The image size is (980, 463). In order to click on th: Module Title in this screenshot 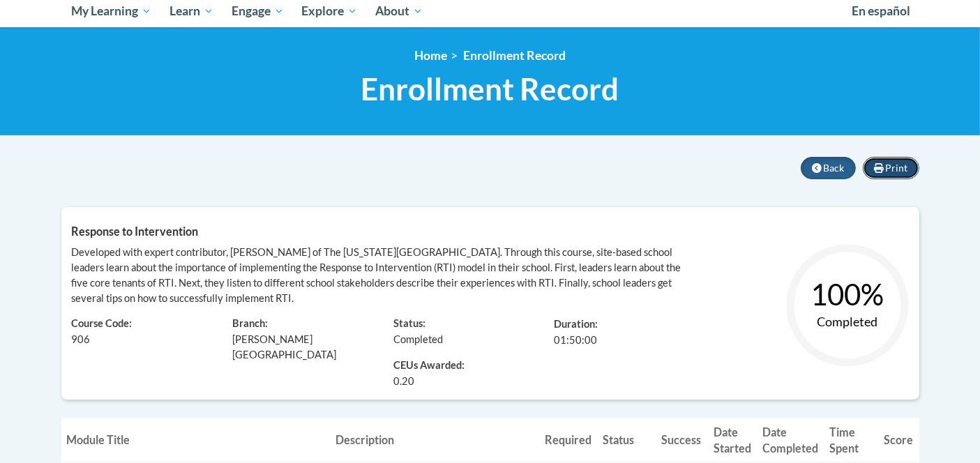, I will do `click(196, 440)`.